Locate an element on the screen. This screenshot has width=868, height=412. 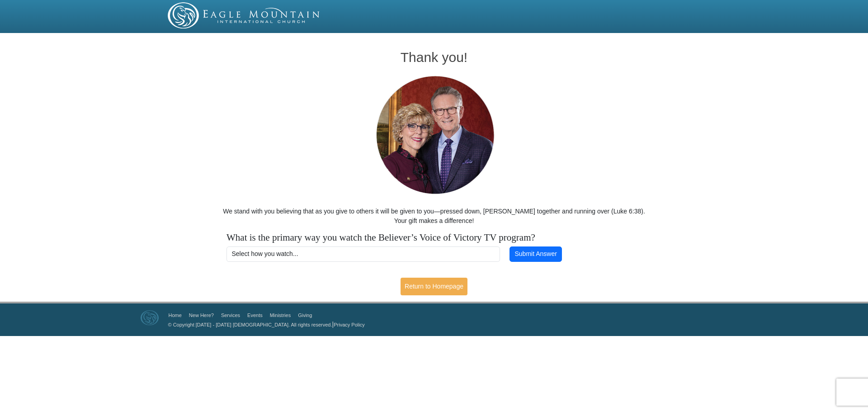
a: Return to Homepage is located at coordinates (434, 286).